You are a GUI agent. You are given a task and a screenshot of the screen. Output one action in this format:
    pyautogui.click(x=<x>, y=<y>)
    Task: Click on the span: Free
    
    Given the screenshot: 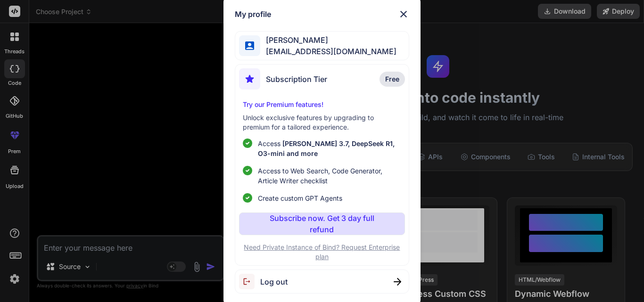 What is the action you would take?
    pyautogui.click(x=392, y=79)
    